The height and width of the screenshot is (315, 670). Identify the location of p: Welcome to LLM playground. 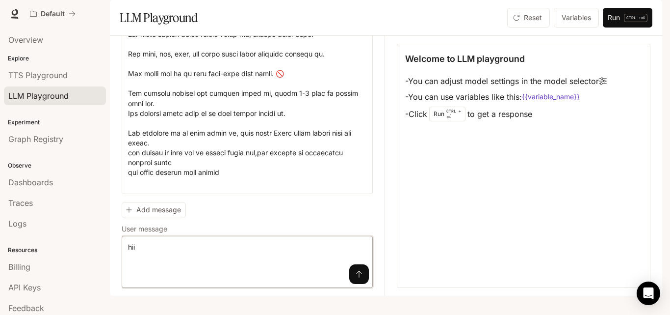
(465, 58).